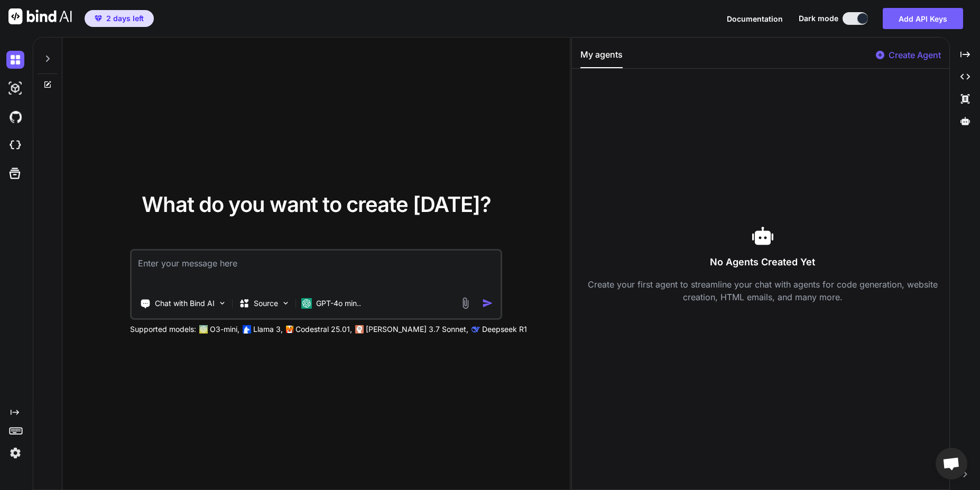  What do you see at coordinates (99, 18) in the screenshot?
I see `img: premium` at bounding box center [99, 18].